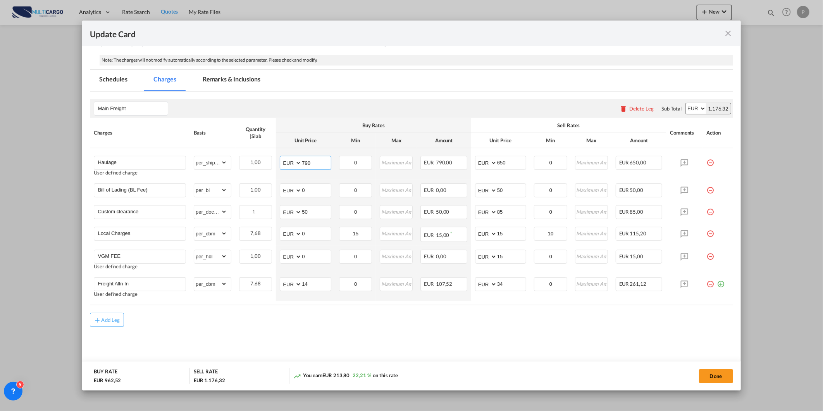  I want to click on button: Add Leg, so click(107, 320).